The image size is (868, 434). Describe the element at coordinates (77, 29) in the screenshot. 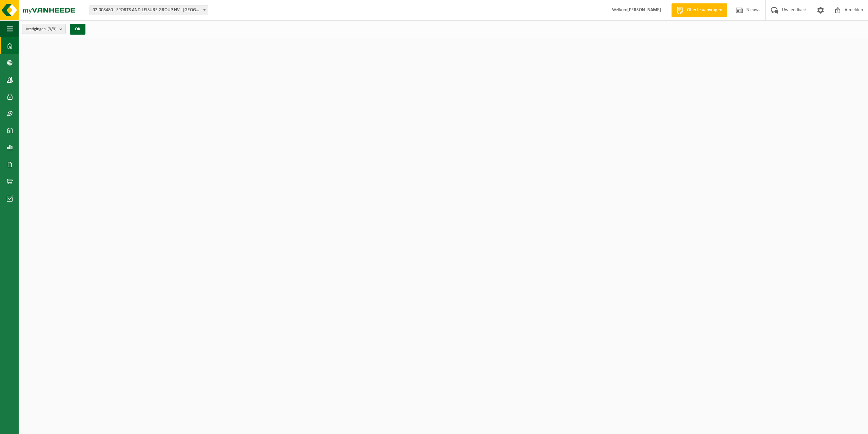

I see `button: OK` at that location.